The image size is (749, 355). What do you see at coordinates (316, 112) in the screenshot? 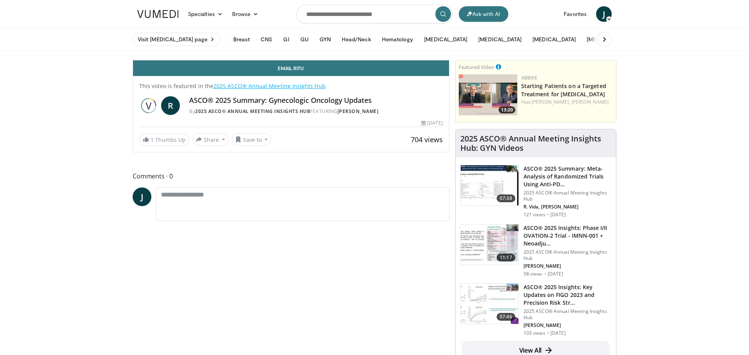
I see `div: By FEATURING` at bounding box center [316, 112].